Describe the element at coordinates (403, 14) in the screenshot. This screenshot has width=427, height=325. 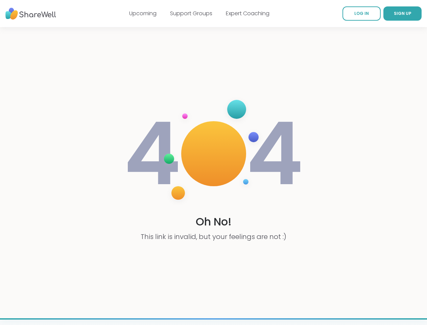
I see `a: SIGN UP` at that location.